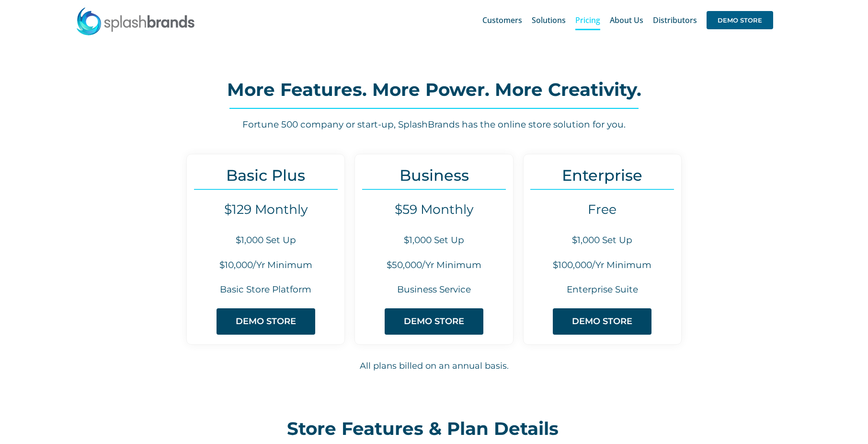 The image size is (868, 444). What do you see at coordinates (434, 125) in the screenshot?
I see `h6: Fortune 500 company or start-up, SplashBrands has the online store solution for you.` at bounding box center [434, 125].